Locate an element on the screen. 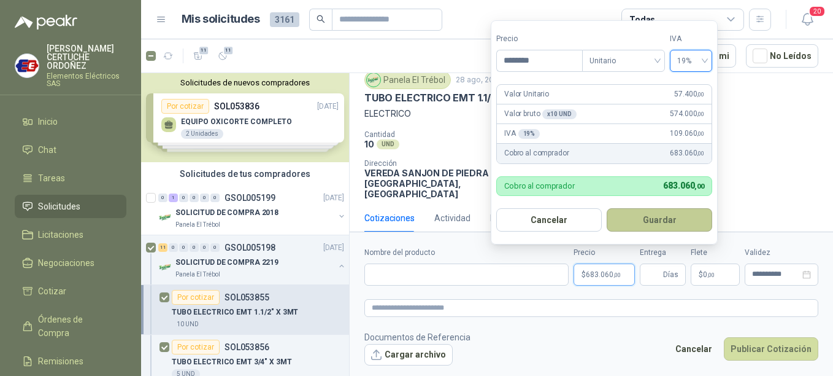  div: Solicitudes de tus compradores is located at coordinates (245, 174).